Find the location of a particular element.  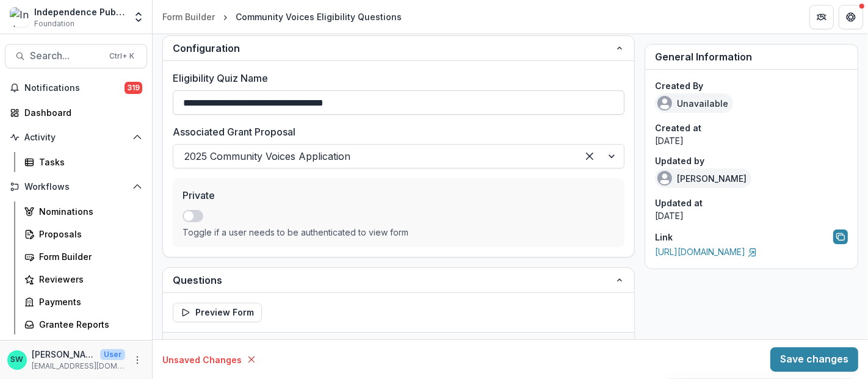

div: Tasks is located at coordinates (88, 162).